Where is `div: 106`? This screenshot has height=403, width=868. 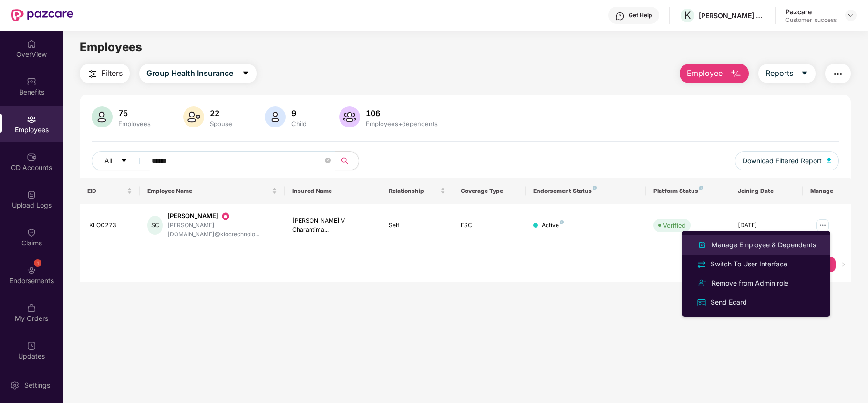
div: 106 is located at coordinates (401, 113).